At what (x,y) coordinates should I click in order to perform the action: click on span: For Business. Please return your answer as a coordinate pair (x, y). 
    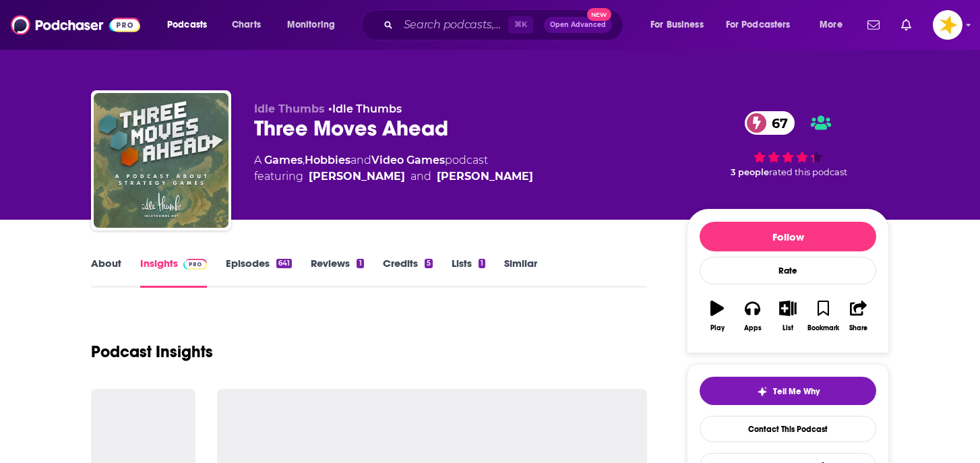
    Looking at the image, I should click on (677, 25).